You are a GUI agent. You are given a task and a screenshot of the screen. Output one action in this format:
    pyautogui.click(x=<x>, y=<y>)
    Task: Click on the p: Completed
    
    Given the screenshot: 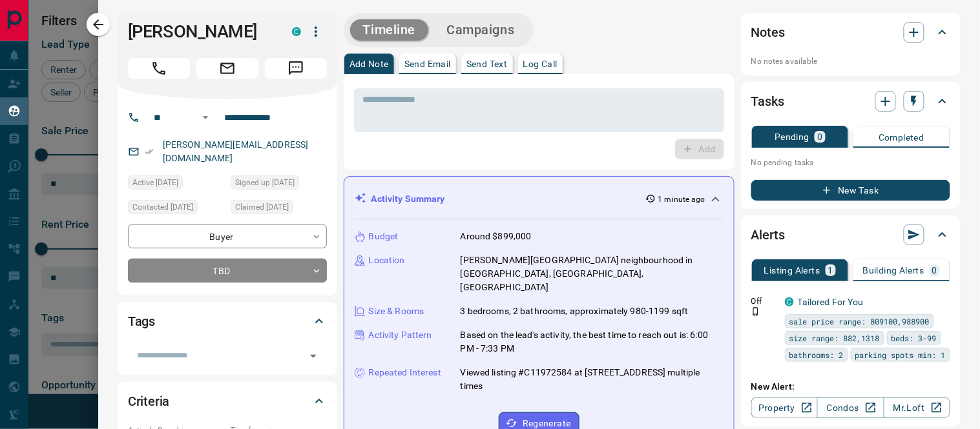 What is the action you would take?
    pyautogui.click(x=901, y=138)
    